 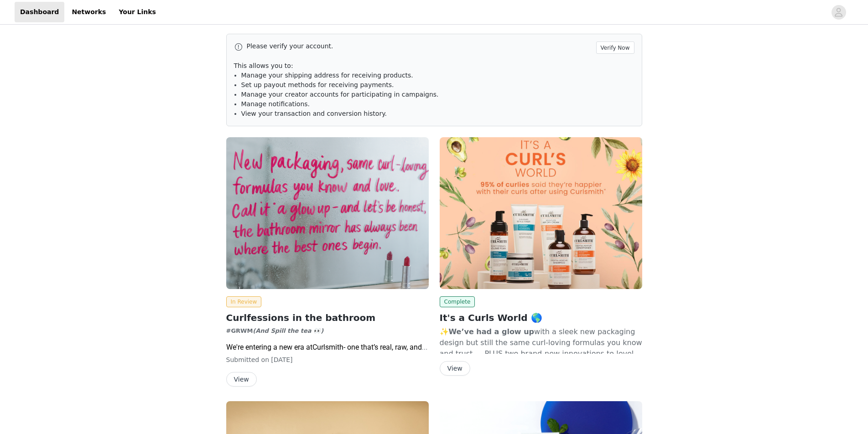 I want to click on span: View your transaction and conversion history., so click(x=313, y=113).